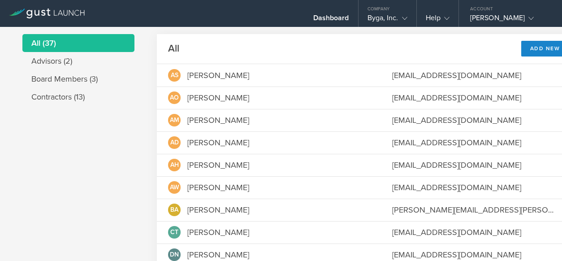  Describe the element at coordinates (174, 143) in the screenshot. I see `span: AD` at that location.